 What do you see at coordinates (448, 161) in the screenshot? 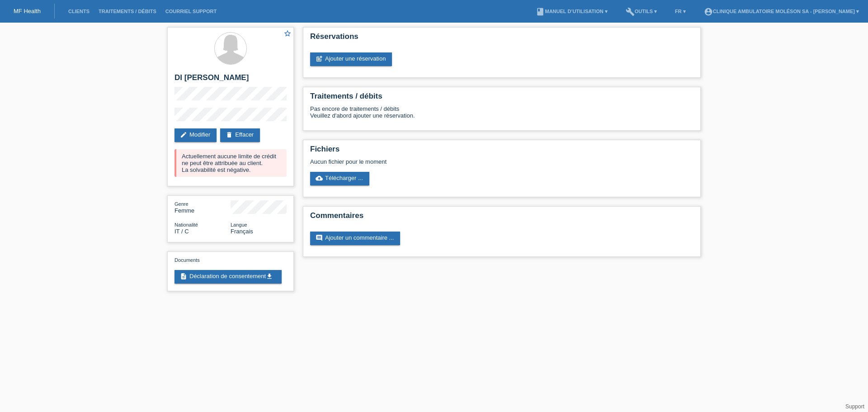
I see `div: Aucun fichier pour le moment` at bounding box center [448, 161].